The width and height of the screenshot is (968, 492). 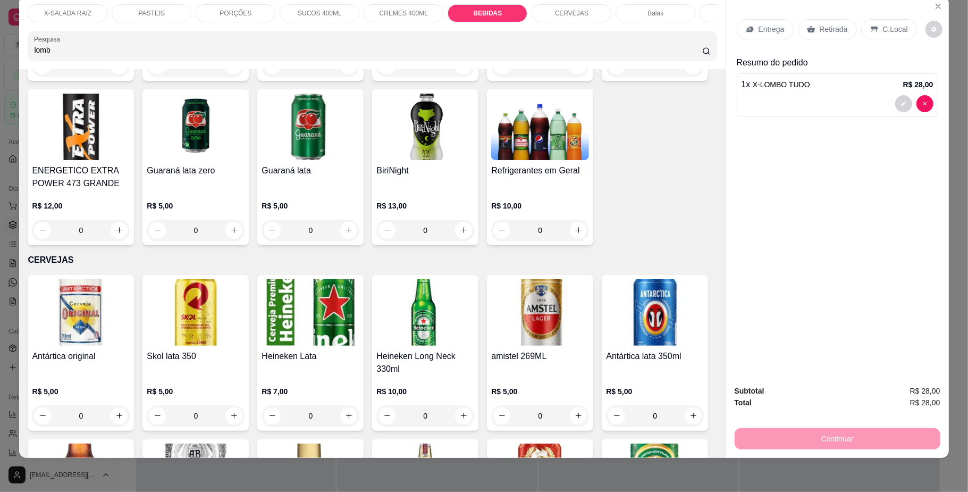 What do you see at coordinates (834, 29) in the screenshot?
I see `p: Retirada` at bounding box center [834, 29].